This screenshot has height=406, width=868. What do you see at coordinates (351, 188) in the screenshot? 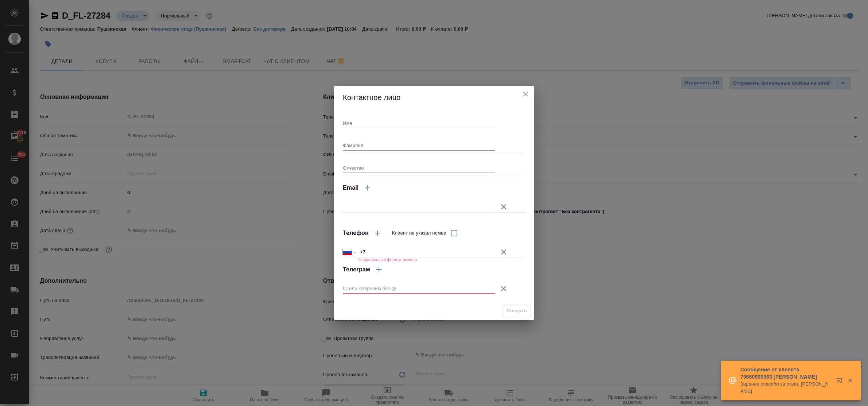
I see `h4: Email` at bounding box center [351, 188].